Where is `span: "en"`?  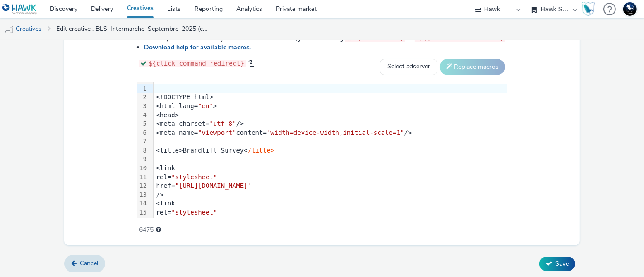 span: "en" is located at coordinates (206, 106).